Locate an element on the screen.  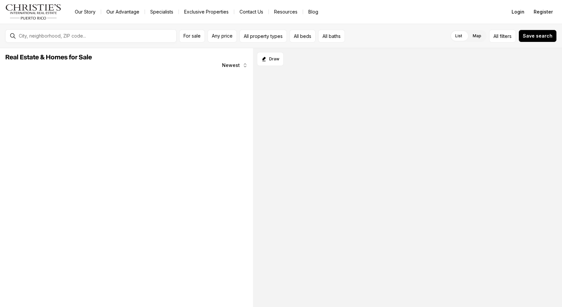
a: logo is located at coordinates (33, 12).